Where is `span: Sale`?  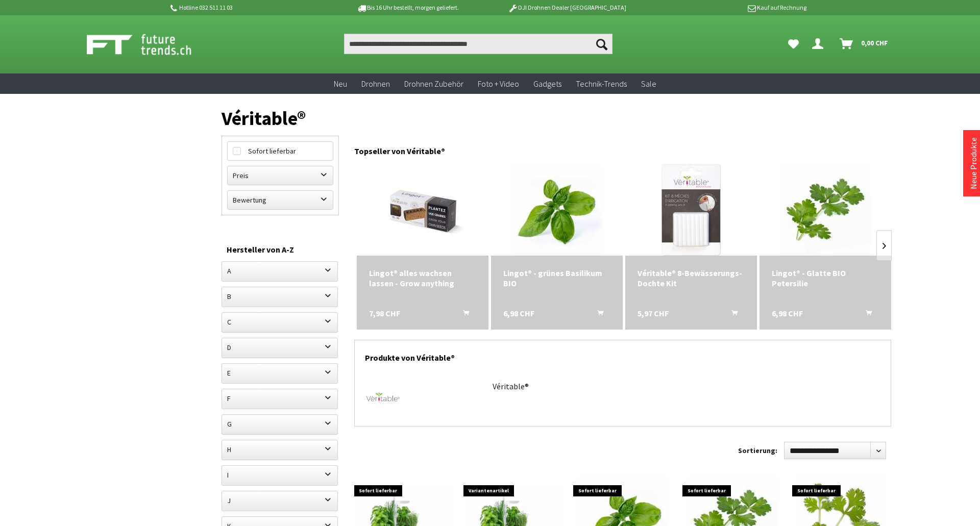
span: Sale is located at coordinates (648, 83).